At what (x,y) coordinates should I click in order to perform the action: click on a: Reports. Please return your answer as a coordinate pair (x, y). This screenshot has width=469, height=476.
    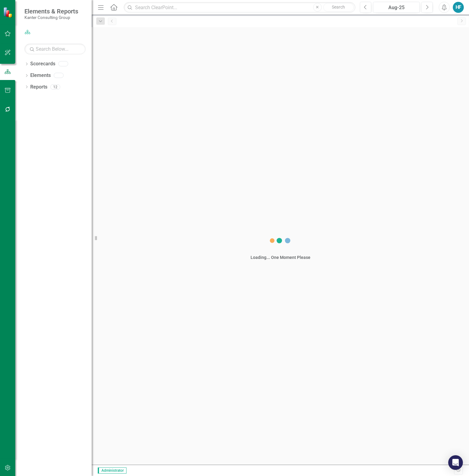
    Looking at the image, I should click on (39, 87).